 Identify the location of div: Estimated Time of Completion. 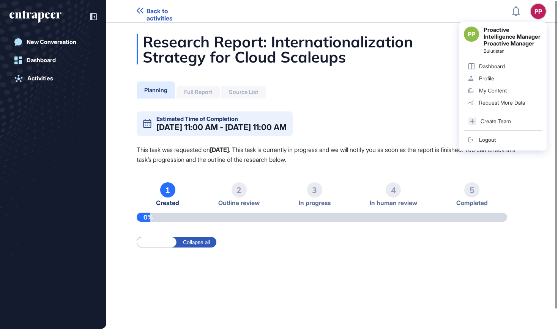
(197, 119).